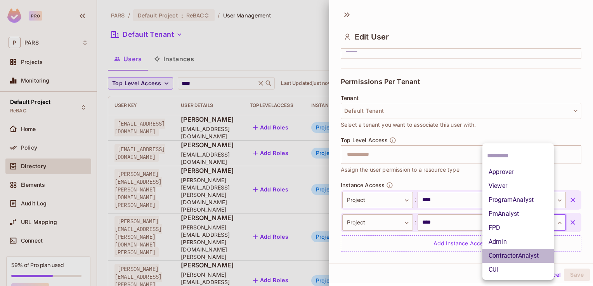 The image size is (593, 286). Describe the element at coordinates (518, 172) in the screenshot. I see `li: Approver` at that location.